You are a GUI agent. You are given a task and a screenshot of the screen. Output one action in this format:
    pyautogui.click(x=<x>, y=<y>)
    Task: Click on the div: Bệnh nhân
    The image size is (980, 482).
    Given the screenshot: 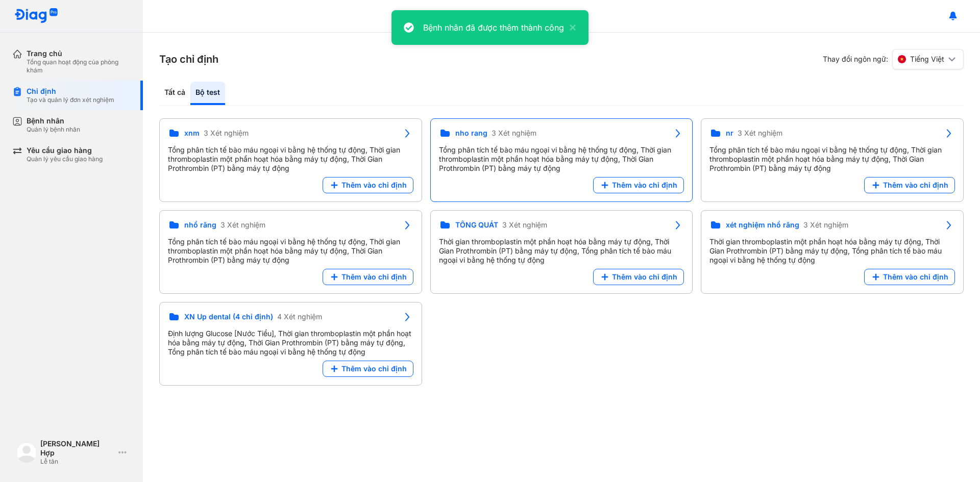 What is the action you would take?
    pyautogui.click(x=53, y=121)
    